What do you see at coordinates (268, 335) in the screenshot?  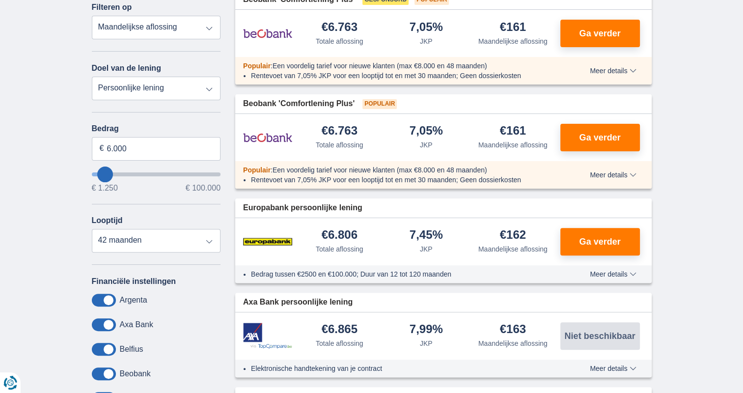 I see `img: product.pl.alt Axa Bank` at bounding box center [268, 335].